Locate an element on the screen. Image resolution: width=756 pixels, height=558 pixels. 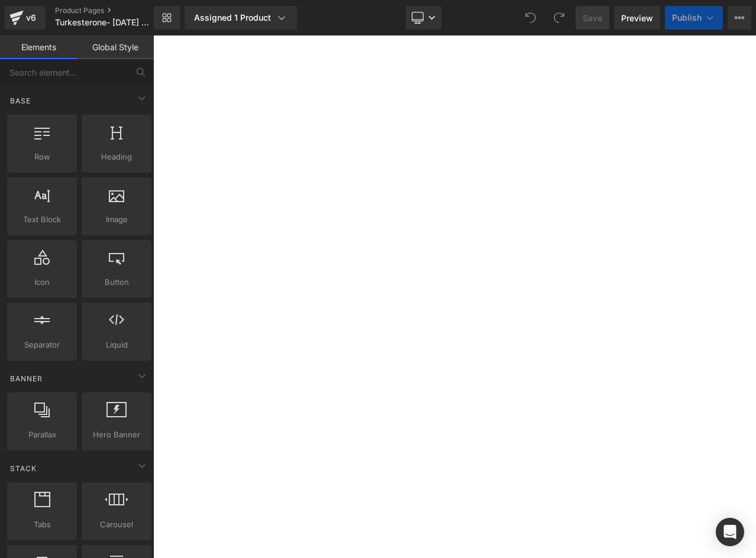
span: Preview is located at coordinates (637, 18).